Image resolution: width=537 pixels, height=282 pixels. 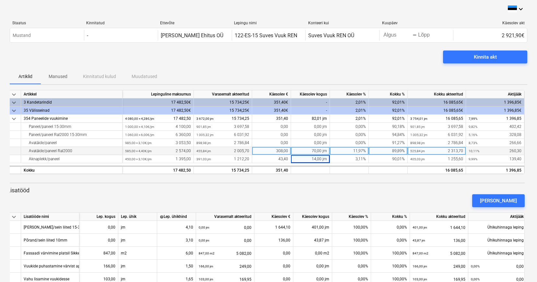 I want to click on div: m2, so click(x=138, y=253).